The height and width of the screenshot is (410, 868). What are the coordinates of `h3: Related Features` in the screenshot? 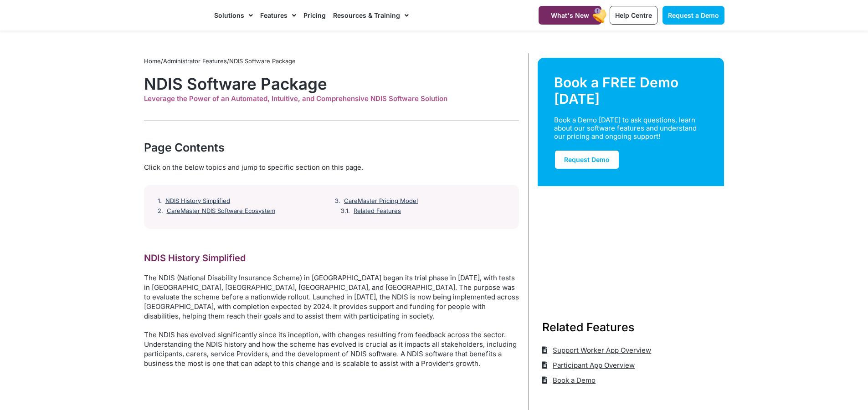 It's located at (631, 327).